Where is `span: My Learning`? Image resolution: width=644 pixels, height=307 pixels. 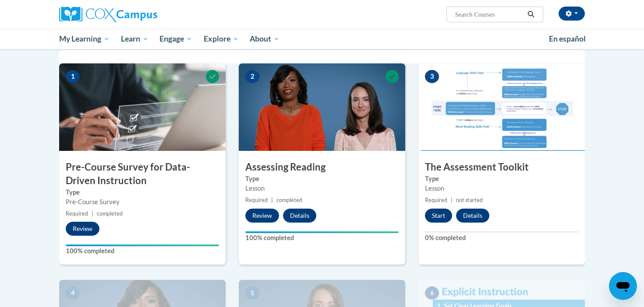
span: My Learning is located at coordinates (84, 39).